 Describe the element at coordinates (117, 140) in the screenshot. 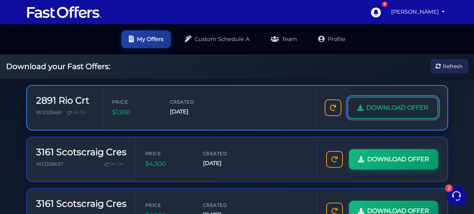

I see `a: Open Help Center` at that location.